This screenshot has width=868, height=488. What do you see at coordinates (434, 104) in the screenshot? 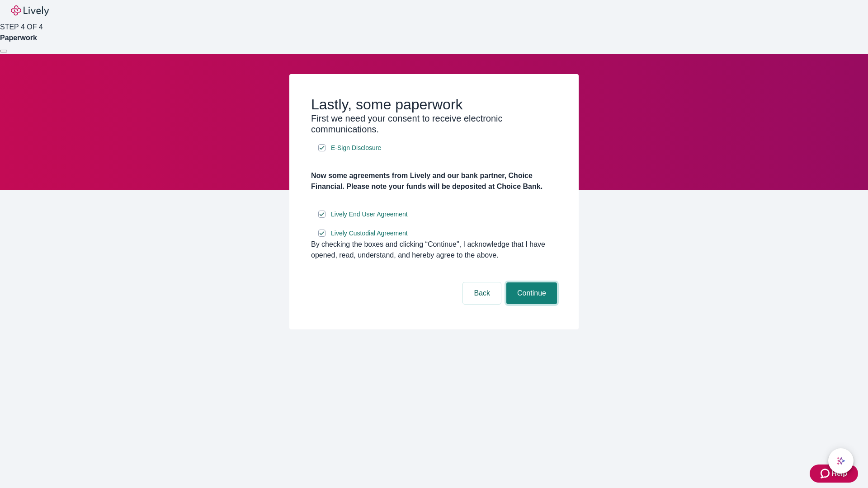
I see `h2: Lastly, some paperwork` at bounding box center [434, 104].